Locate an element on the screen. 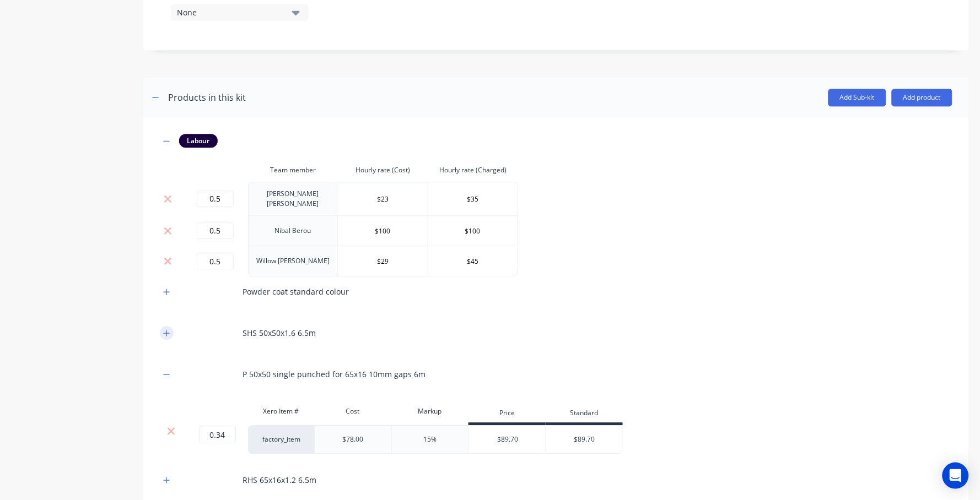  div: SHS 50x50x1.6 6.5m is located at coordinates (279, 333).